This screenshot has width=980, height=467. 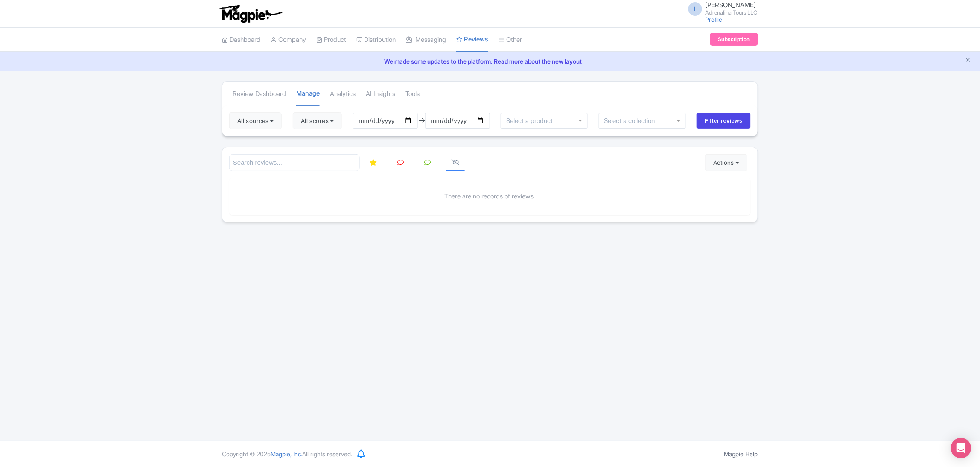 I want to click on a: Dashboard, so click(x=241, y=40).